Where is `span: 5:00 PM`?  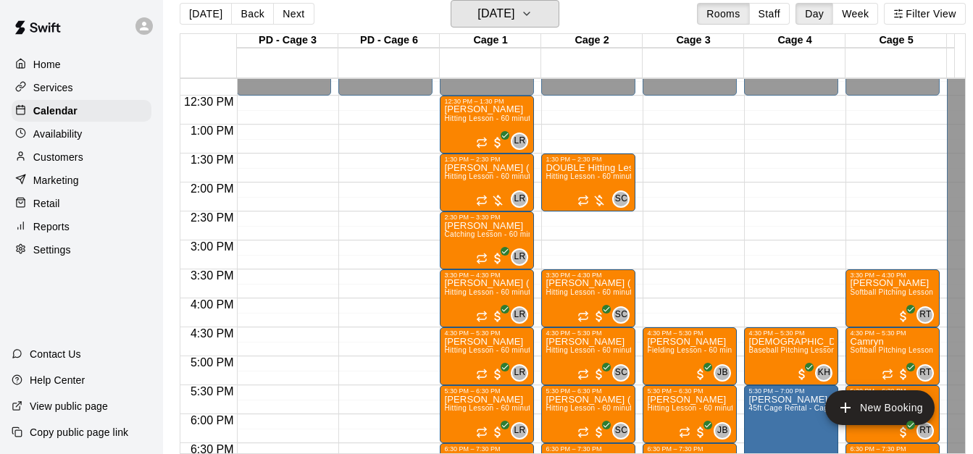
span: 5:00 PM is located at coordinates (212, 362).